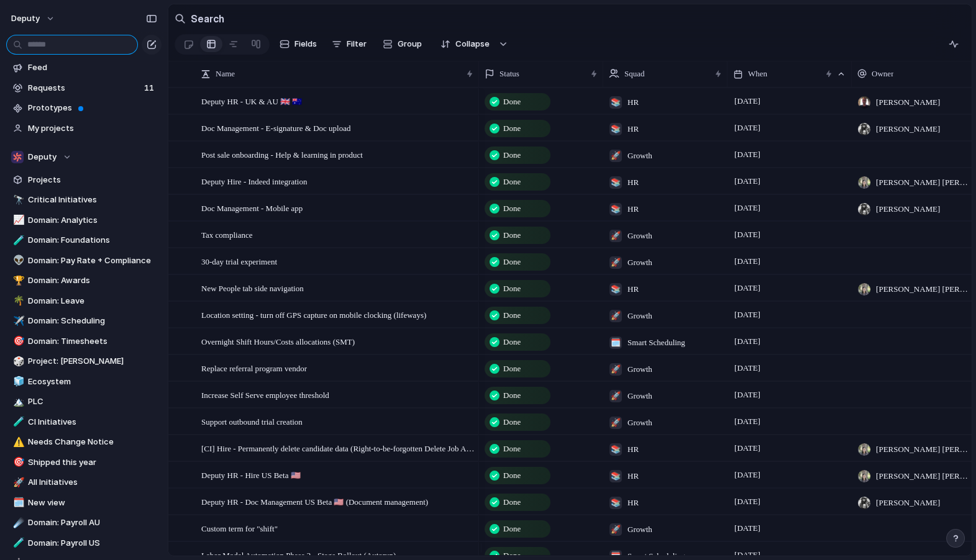 This screenshot has height=560, width=976. What do you see at coordinates (84, 240) in the screenshot?
I see `div: 🧪Domain: Foundations` at bounding box center [84, 240].